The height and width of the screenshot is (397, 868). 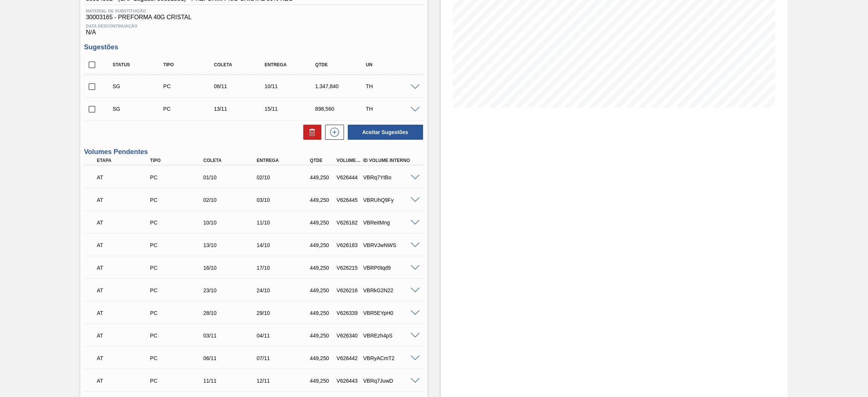 What do you see at coordinates (342, 64) in the screenshot?
I see `div: Qtde` at bounding box center [342, 64].